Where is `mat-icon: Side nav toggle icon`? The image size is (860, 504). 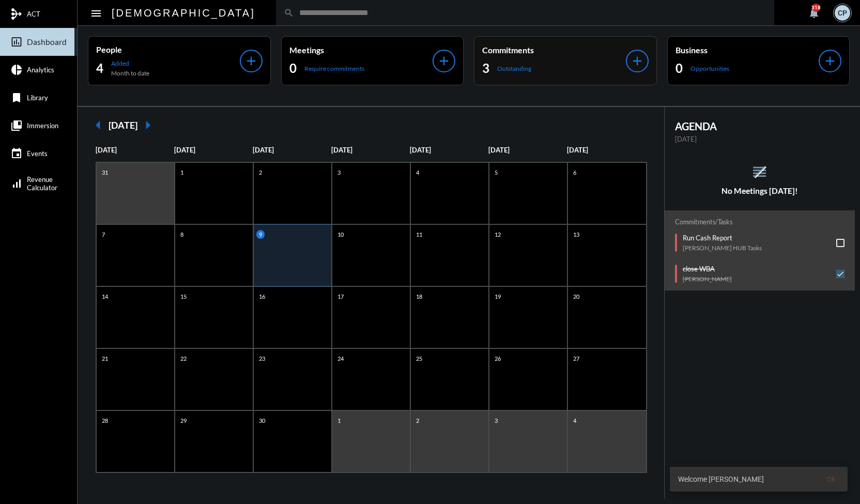 mat-icon: Side nav toggle icon is located at coordinates (96, 13).